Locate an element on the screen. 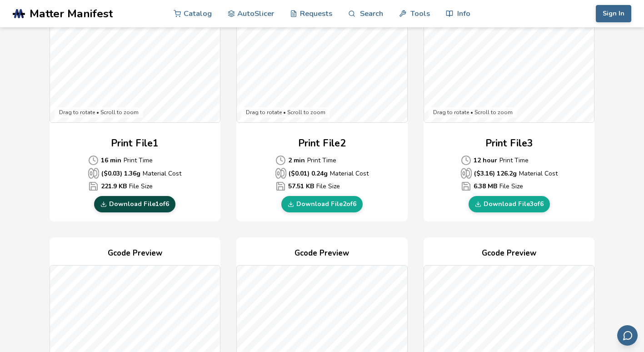 The image size is (644, 352). span: Matter Manifest is located at coordinates (71, 14).